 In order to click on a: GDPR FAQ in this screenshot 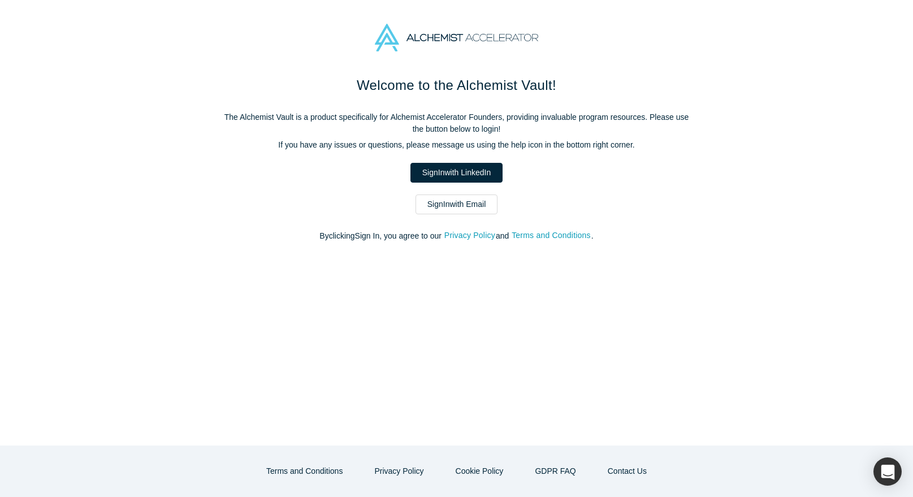, I will do `click(555, 471)`.